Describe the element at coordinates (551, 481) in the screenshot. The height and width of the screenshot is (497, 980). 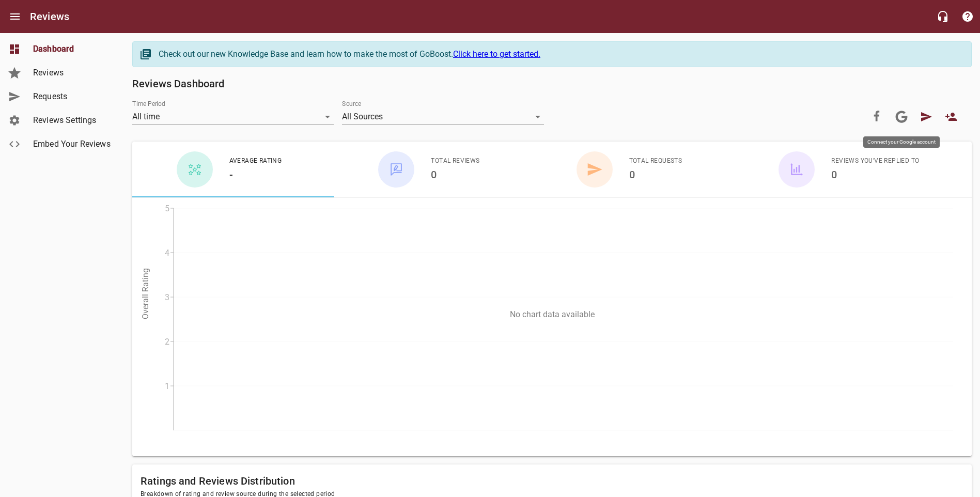
I see `h6: Ratings and Reviews Distribution` at that location.